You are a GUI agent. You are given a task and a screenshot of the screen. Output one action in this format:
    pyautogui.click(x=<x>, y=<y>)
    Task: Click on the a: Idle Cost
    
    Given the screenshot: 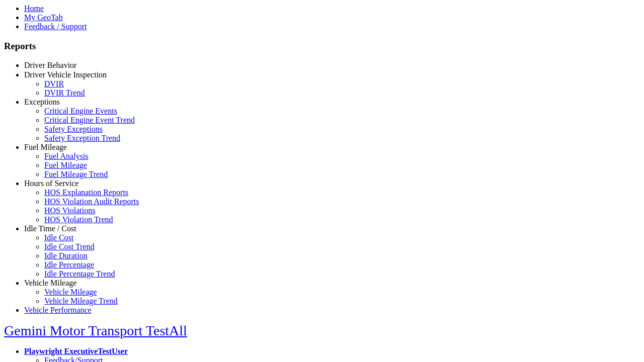 What is the action you would take?
    pyautogui.click(x=59, y=237)
    